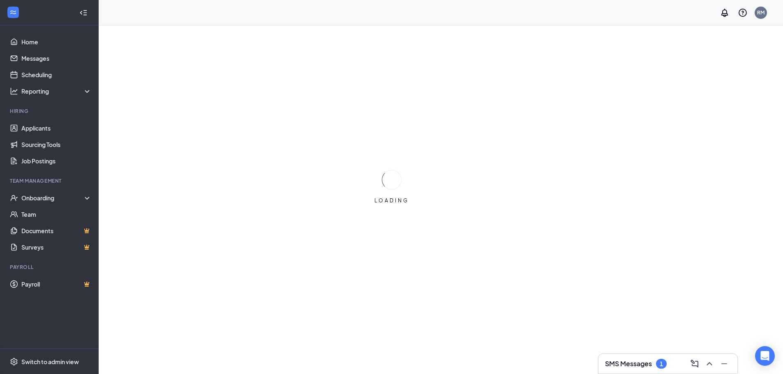  What do you see at coordinates (724, 13) in the screenshot?
I see `svg: Notifications` at bounding box center [724, 13].